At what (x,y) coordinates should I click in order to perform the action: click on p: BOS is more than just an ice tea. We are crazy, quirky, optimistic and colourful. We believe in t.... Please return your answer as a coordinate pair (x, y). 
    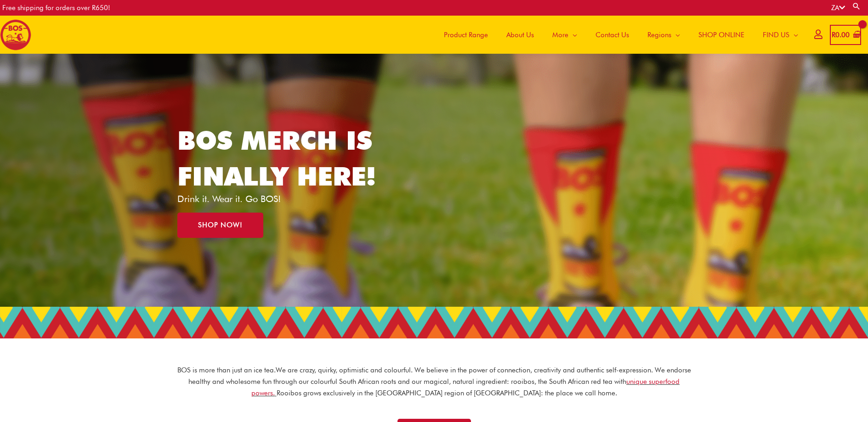
    Looking at the image, I should click on (434, 382).